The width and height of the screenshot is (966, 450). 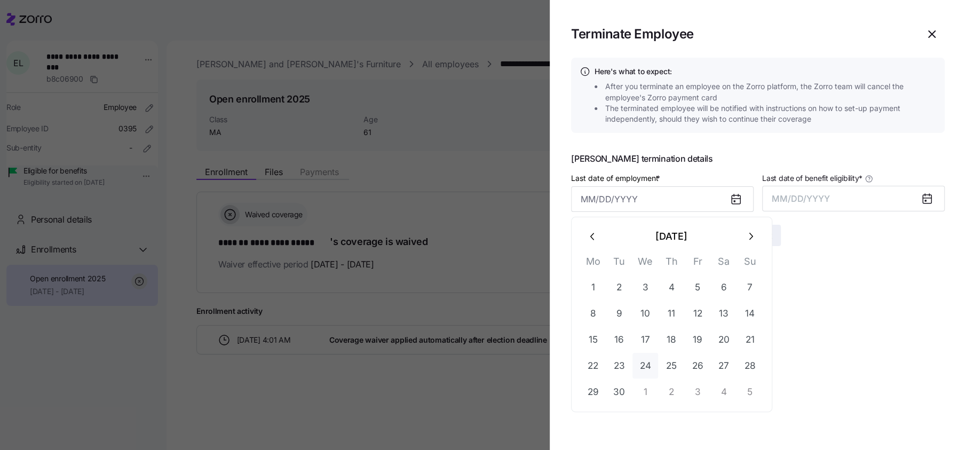 I want to click on span: The terminated employee will be notified with instructions on how to set-up payment independently..., so click(x=772, y=114).